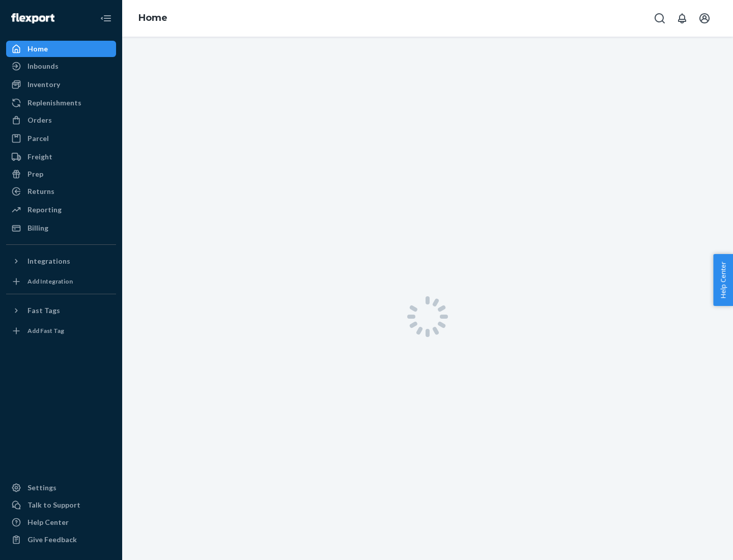  Describe the element at coordinates (61, 210) in the screenshot. I see `a: Reporting` at that location.